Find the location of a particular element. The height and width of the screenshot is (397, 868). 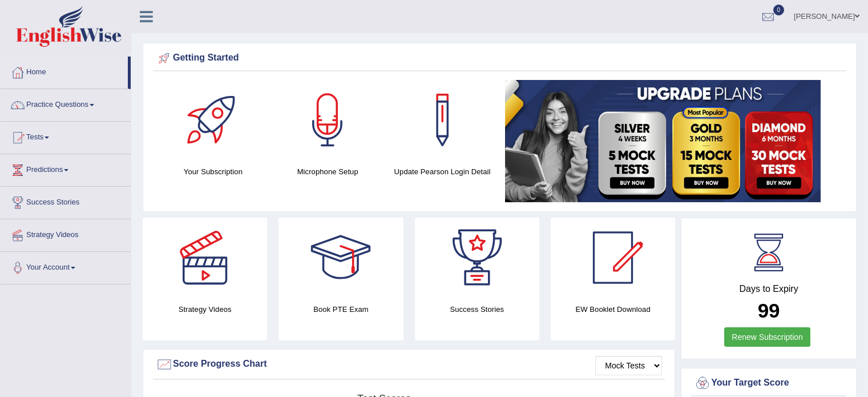

h4: Update Pearson Login Detail is located at coordinates (442, 171).